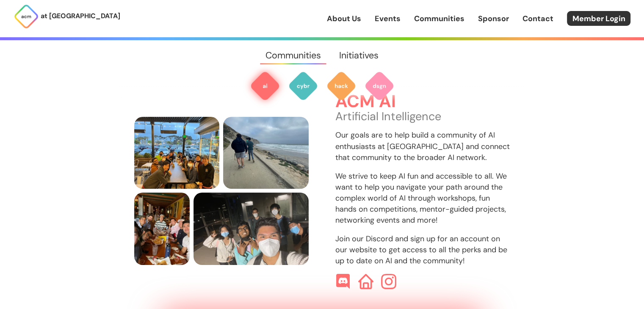  What do you see at coordinates (266, 153) in the screenshot?
I see `img: three people, one holding a massive water jug, hiking by the sea` at bounding box center [266, 153].